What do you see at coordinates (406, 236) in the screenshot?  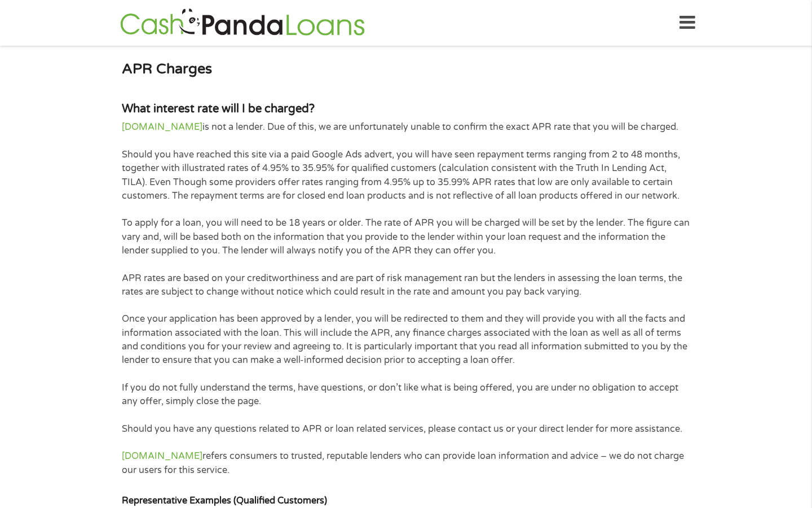 I see `p: To apply for a loan, you will need to be 18 years or older. The rate of APR you will be charged w...` at bounding box center [406, 236].